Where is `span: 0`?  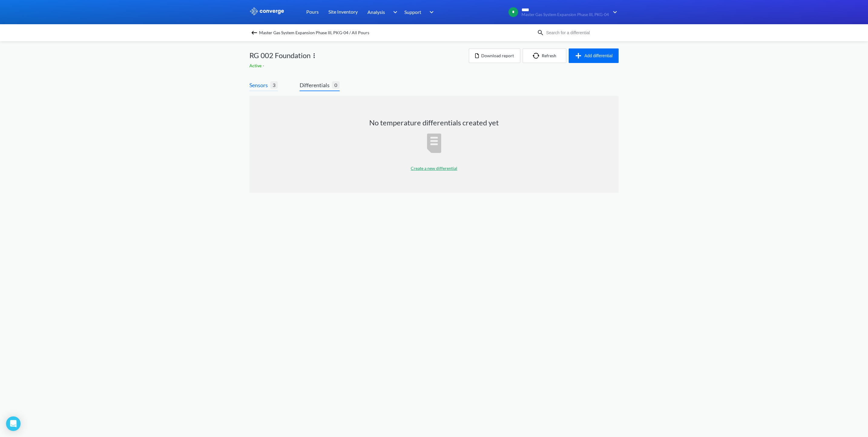
span: 0 is located at coordinates (336, 85).